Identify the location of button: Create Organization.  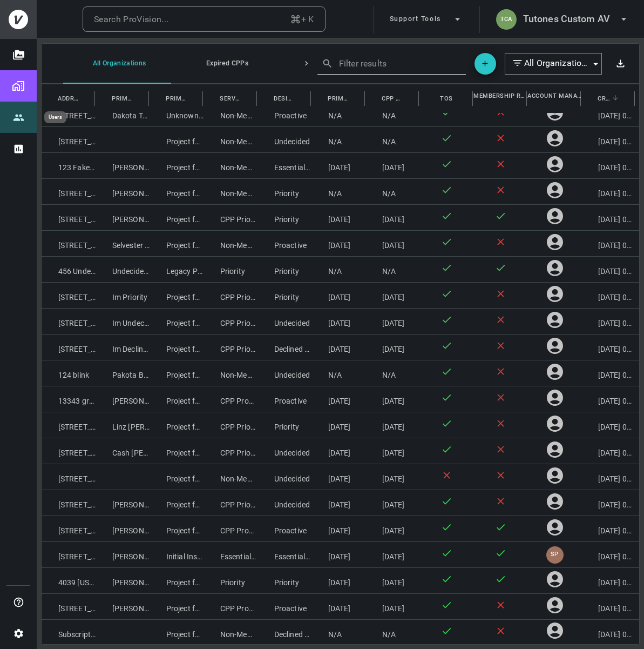
(486, 64).